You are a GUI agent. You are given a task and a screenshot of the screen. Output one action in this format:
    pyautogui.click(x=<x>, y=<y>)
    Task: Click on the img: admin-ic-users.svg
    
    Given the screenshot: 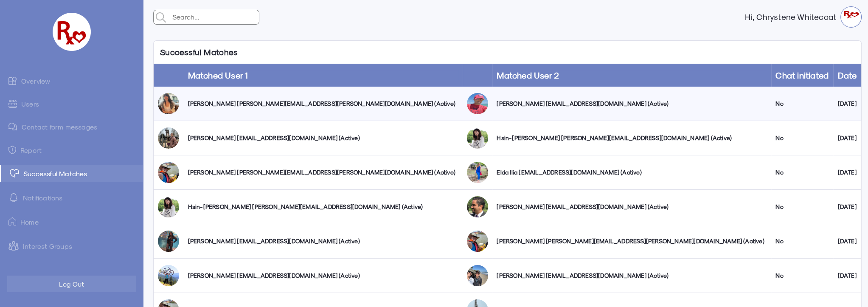 What is the action you would take?
    pyautogui.click(x=13, y=103)
    